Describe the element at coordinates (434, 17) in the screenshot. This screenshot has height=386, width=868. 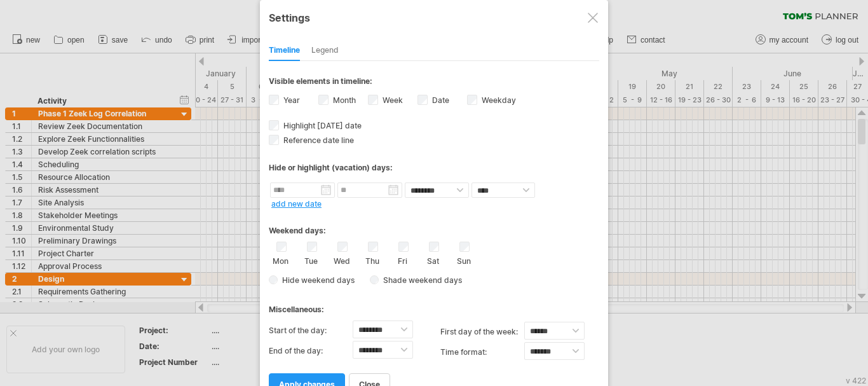
I see `div: Settings` at that location.